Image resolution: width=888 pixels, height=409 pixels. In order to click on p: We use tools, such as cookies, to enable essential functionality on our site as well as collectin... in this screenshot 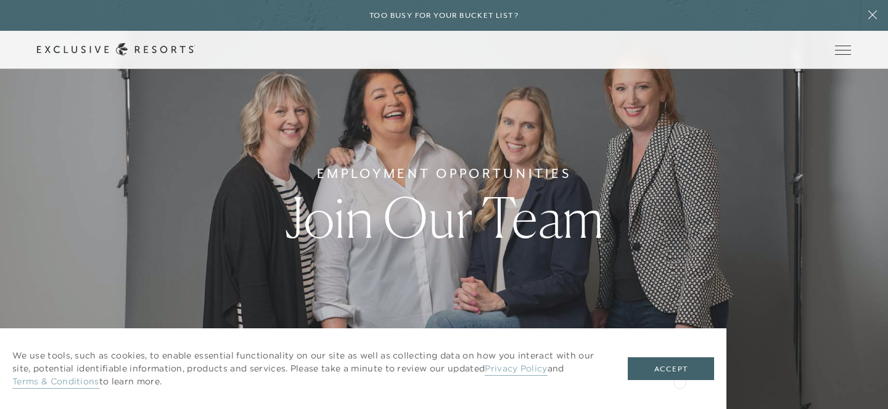, I will do `click(308, 369)`.